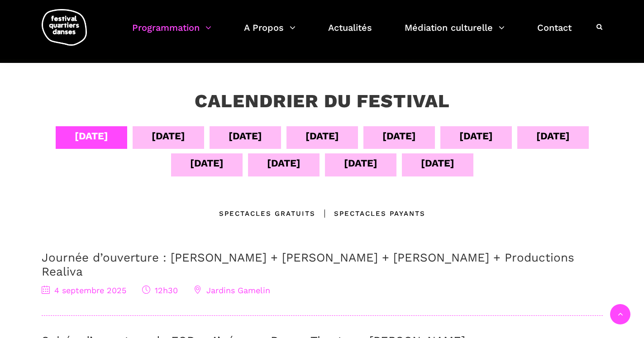  What do you see at coordinates (322, 102) in the screenshot?
I see `h3: Calendrier du festival` at bounding box center [322, 102].